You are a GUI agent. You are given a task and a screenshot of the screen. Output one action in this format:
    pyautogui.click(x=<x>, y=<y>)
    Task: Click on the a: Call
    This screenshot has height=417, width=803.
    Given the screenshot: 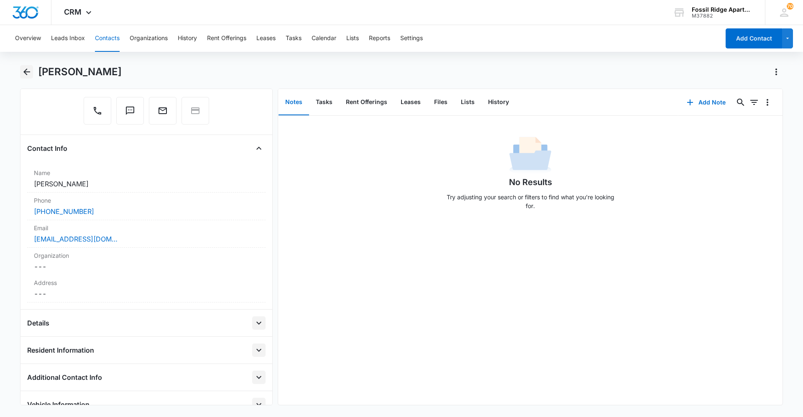 What is the action you would take?
    pyautogui.click(x=97, y=113)
    